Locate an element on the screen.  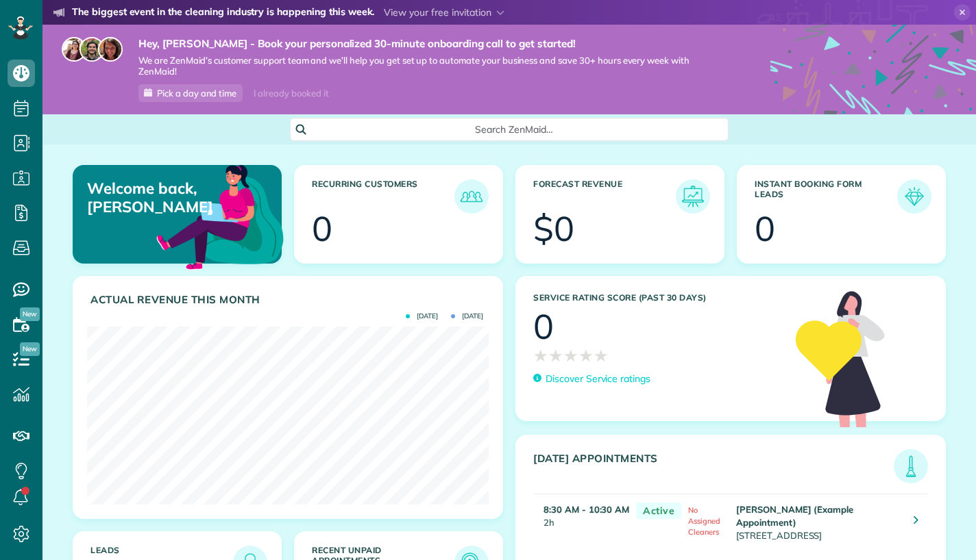
img: jorge-587dff0eeaa6aab1f244e6dc62b8924c3b6ad411094392a53c71c6c4a576187d.jpg is located at coordinates (92, 50).